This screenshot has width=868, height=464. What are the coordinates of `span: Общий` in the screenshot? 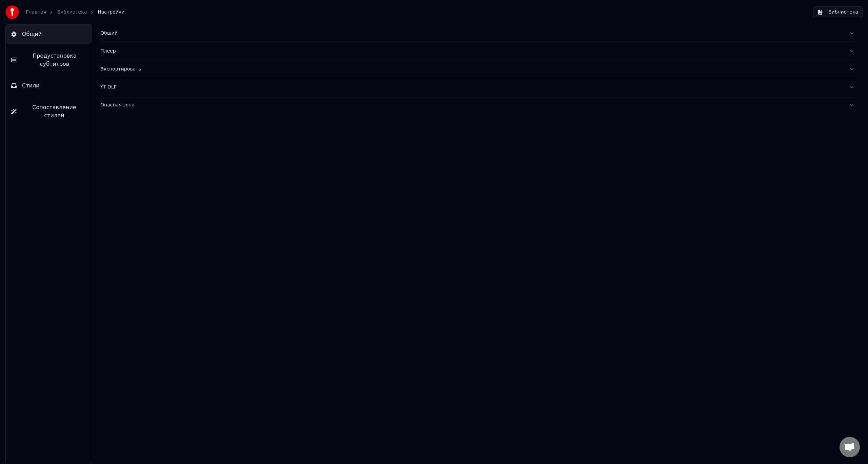 It's located at (32, 34).